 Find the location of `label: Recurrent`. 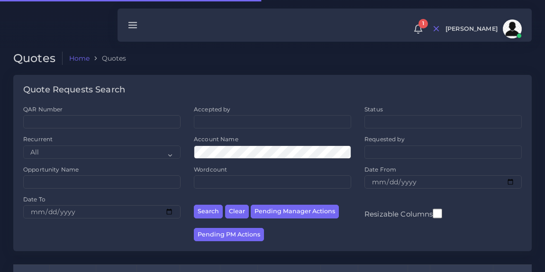

label: Recurrent is located at coordinates (38, 139).